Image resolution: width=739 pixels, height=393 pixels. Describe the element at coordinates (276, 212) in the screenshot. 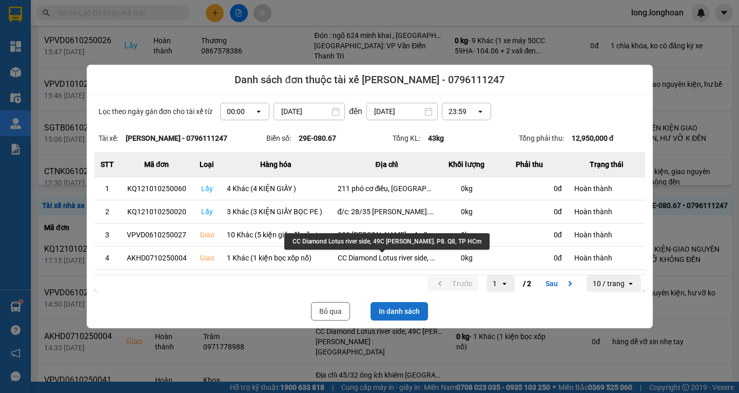

I see `div: 3 Khác (3 KIỆN GIẤY BỌC PE )` at that location.